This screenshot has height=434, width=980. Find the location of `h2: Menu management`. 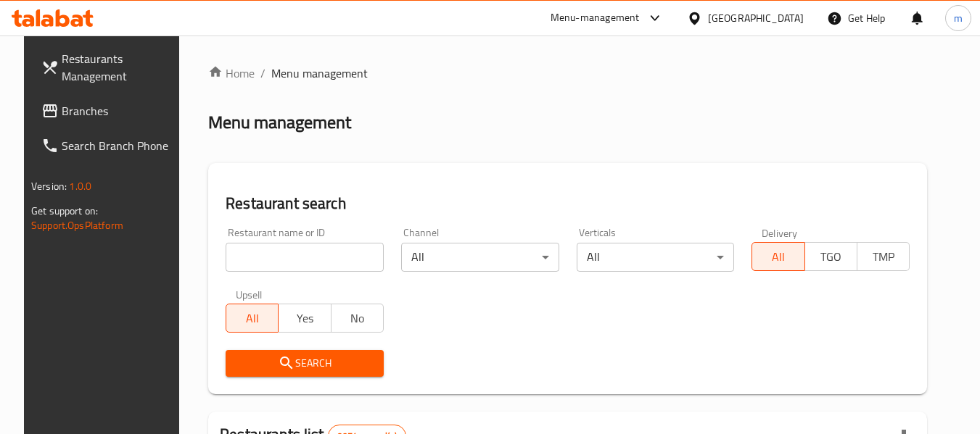

h2: Menu management is located at coordinates (279, 123).